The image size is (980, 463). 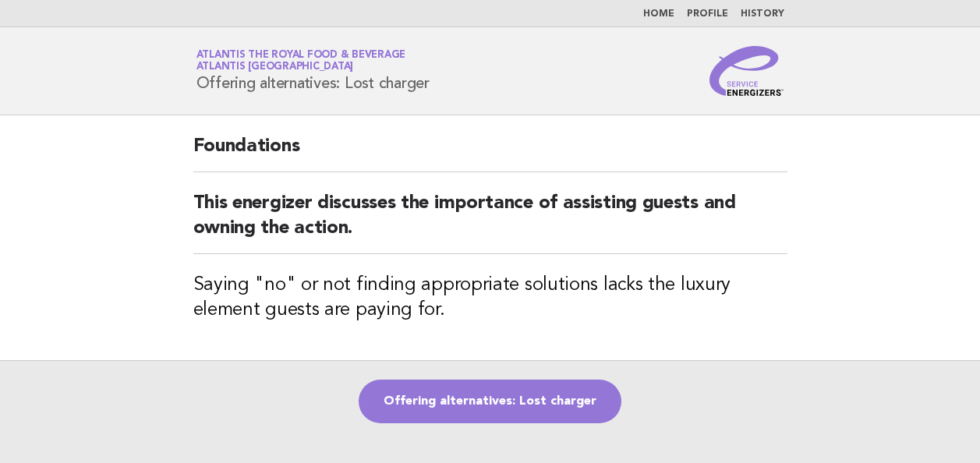 I want to click on a: Profile, so click(x=707, y=14).